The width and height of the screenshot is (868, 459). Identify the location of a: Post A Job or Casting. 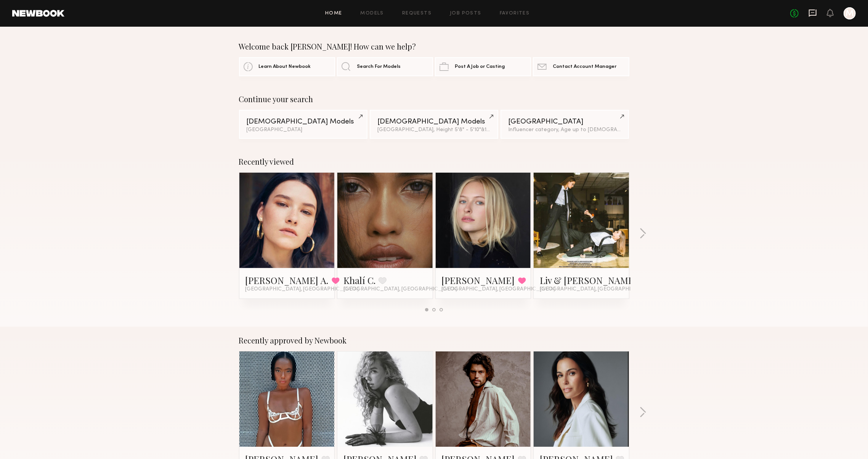
(483, 66).